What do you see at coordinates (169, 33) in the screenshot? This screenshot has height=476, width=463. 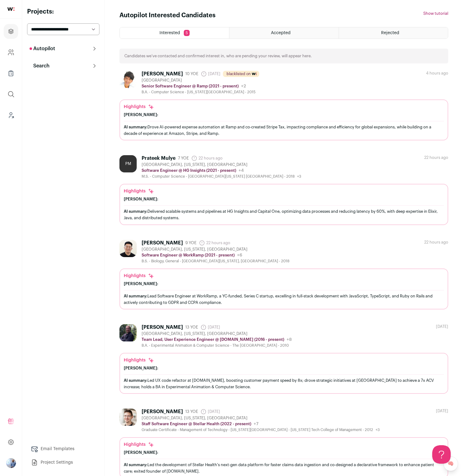 I see `span: Interested` at bounding box center [169, 33].